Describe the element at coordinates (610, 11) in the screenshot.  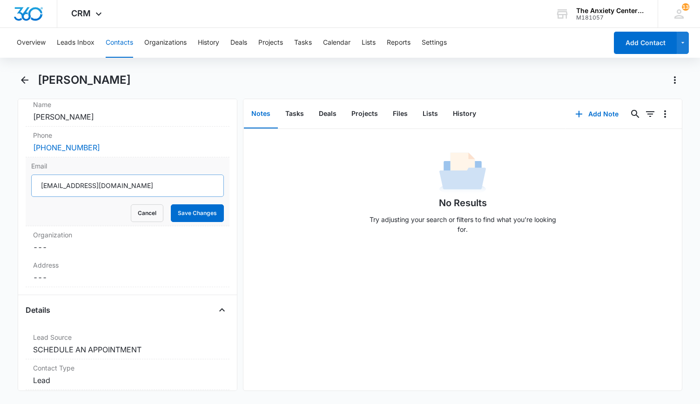
I see `div: account name` at that location.